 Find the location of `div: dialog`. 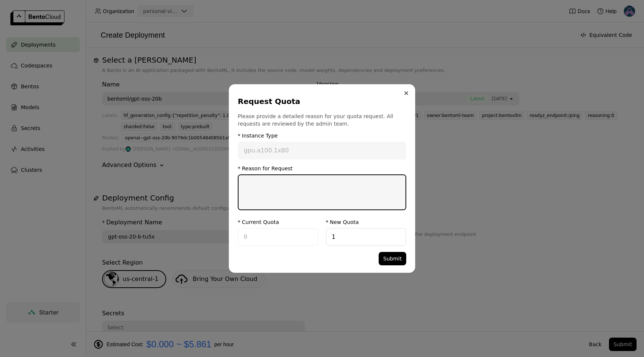

div: dialog is located at coordinates (322, 178).